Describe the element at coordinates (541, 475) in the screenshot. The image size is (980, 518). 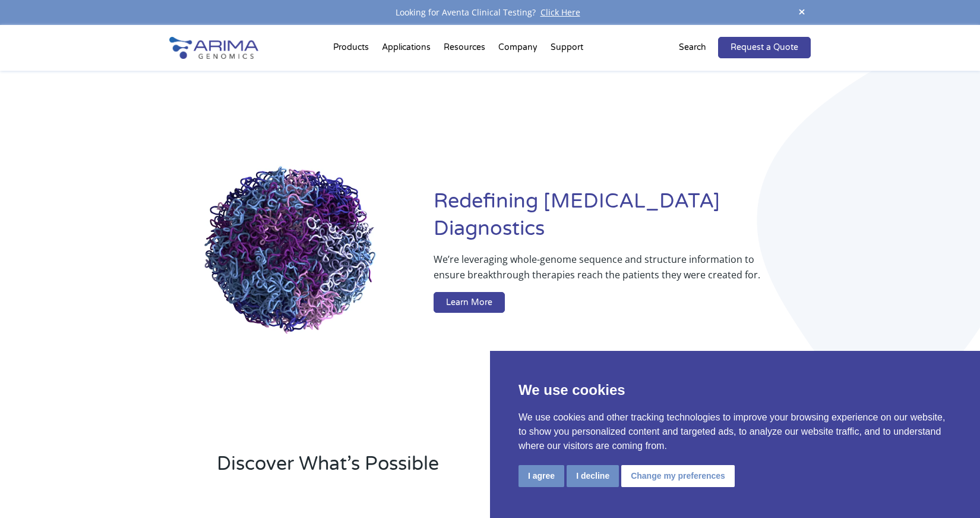
I see `button: I agree` at that location.